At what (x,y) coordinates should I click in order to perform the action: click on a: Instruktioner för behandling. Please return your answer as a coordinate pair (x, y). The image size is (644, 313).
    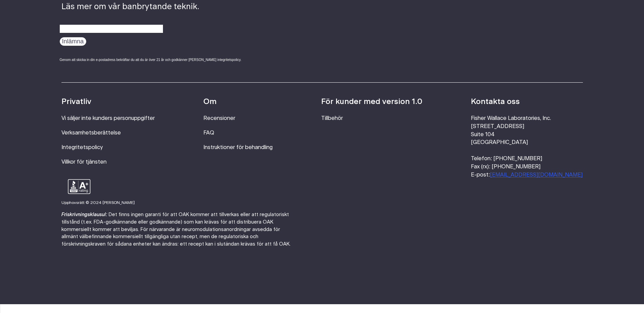
    Looking at the image, I should click on (238, 147).